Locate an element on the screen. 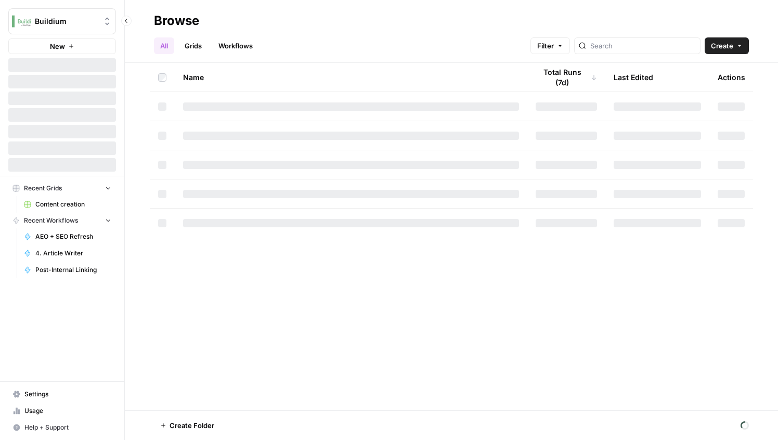  a: Settings is located at coordinates (62, 394).